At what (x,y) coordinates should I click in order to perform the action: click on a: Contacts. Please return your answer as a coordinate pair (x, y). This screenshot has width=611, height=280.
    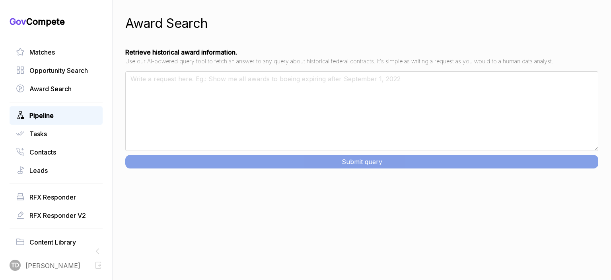
    Looking at the image, I should click on (56, 152).